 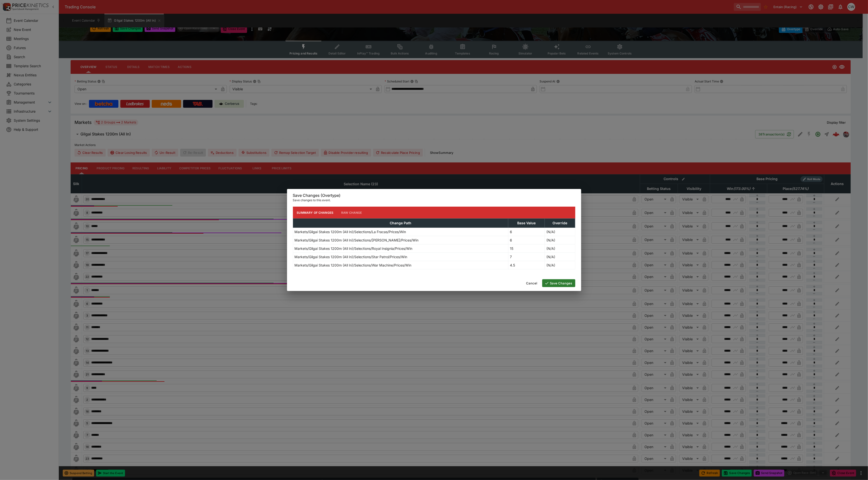 What do you see at coordinates (434, 195) in the screenshot?
I see `h6: Save Changes (Overtype)` at bounding box center [434, 195].